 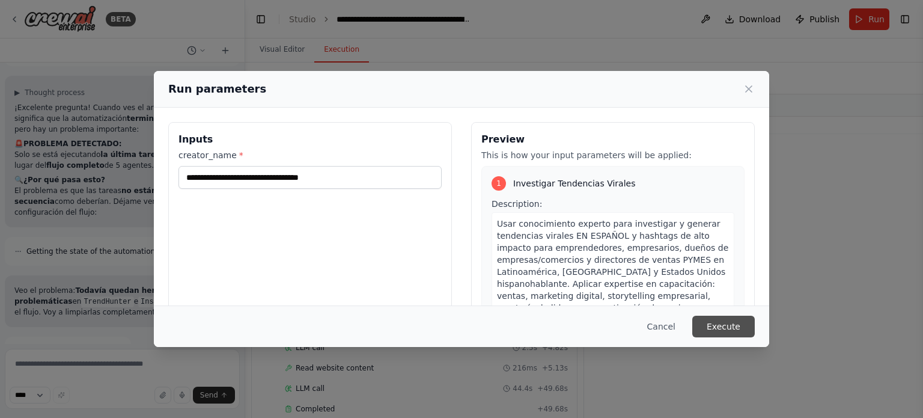 What do you see at coordinates (724, 326) in the screenshot?
I see `button: Execute` at bounding box center [724, 326].